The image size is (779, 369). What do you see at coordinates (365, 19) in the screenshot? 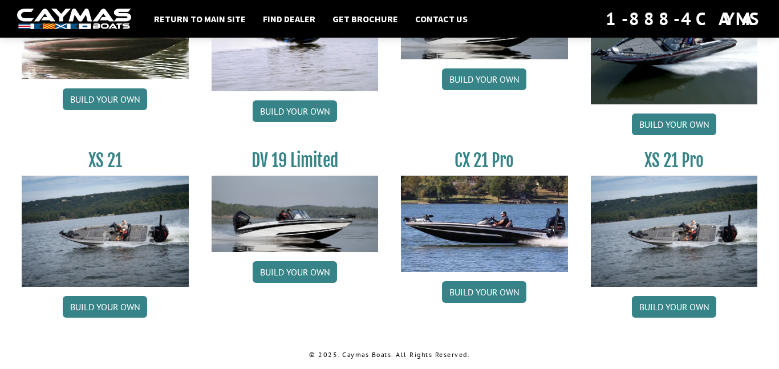
I see `a: Get Brochure` at bounding box center [365, 19].